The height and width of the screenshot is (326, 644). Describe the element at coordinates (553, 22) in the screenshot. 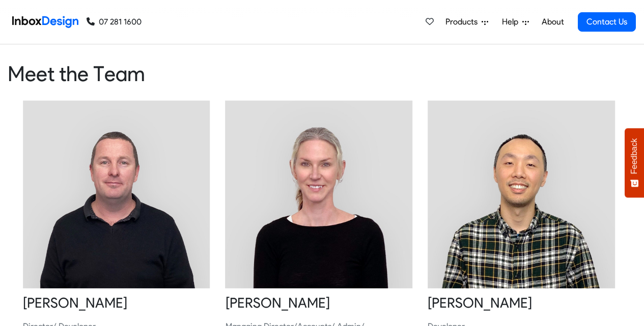

I see `a: About` at that location.